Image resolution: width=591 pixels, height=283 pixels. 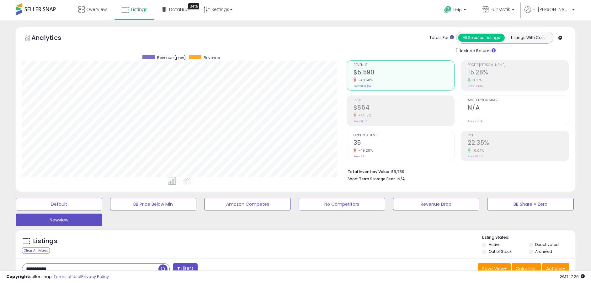 What do you see at coordinates (96, 9) in the screenshot?
I see `span: Overview` at bounding box center [96, 9].